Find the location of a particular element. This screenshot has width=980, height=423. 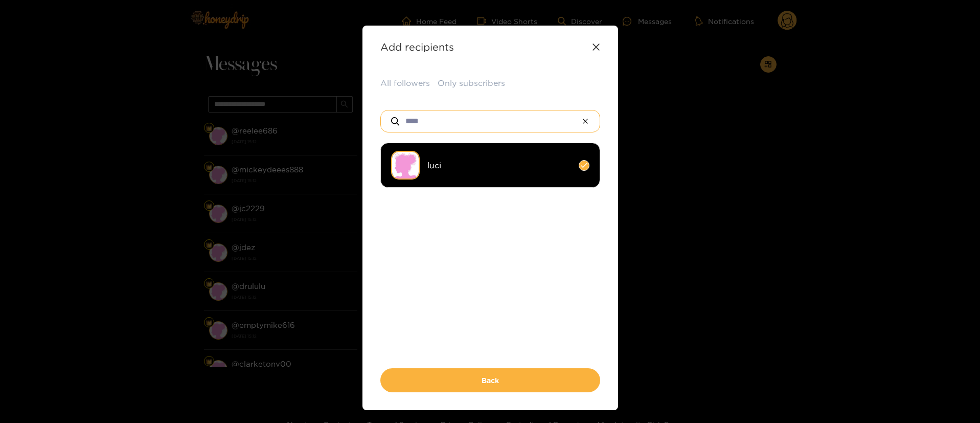

span: luci is located at coordinates (499, 165).